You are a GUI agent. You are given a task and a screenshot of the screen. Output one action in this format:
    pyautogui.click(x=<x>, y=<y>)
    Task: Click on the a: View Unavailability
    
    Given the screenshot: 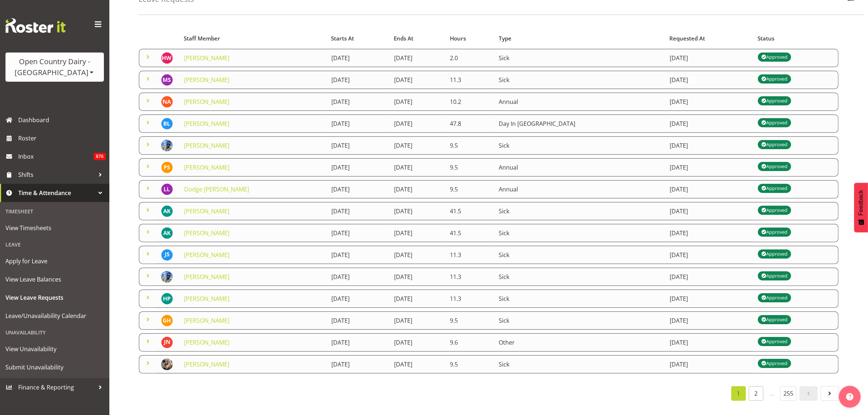 What is the action you would take?
    pyautogui.click(x=55, y=349)
    